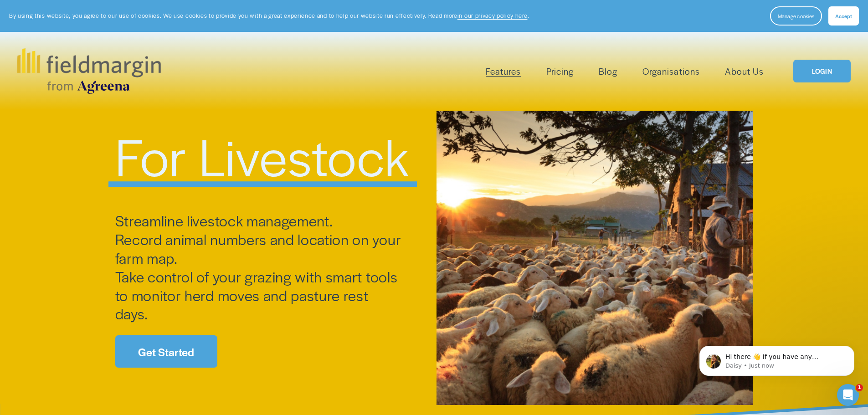 The width and height of the screenshot is (868, 415). I want to click on div: message notification from Daisy, Just now. Hi there 👋 If you have any questions about our pricing..., so click(91, 34).